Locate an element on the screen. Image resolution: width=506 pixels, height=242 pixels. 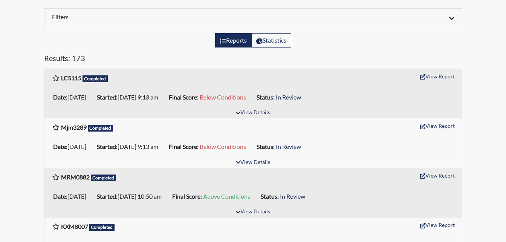
label: View statistics about completed interviews is located at coordinates (271, 40).